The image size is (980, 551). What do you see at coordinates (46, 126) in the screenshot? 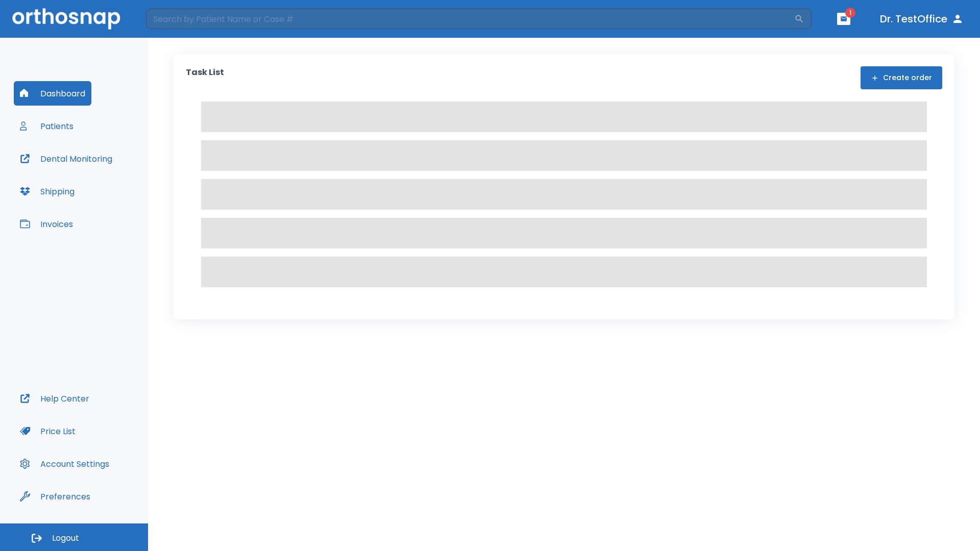
I see `a: Patients` at bounding box center [46, 126].